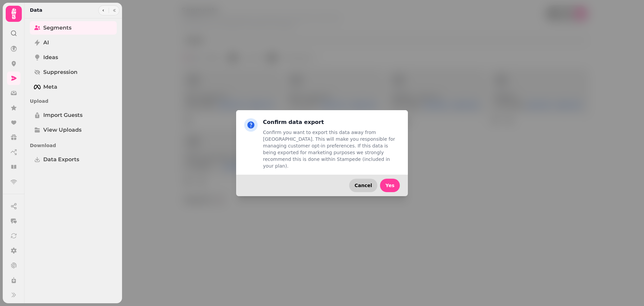  What do you see at coordinates (73, 145) in the screenshot?
I see `p: Download` at bounding box center [73, 145].